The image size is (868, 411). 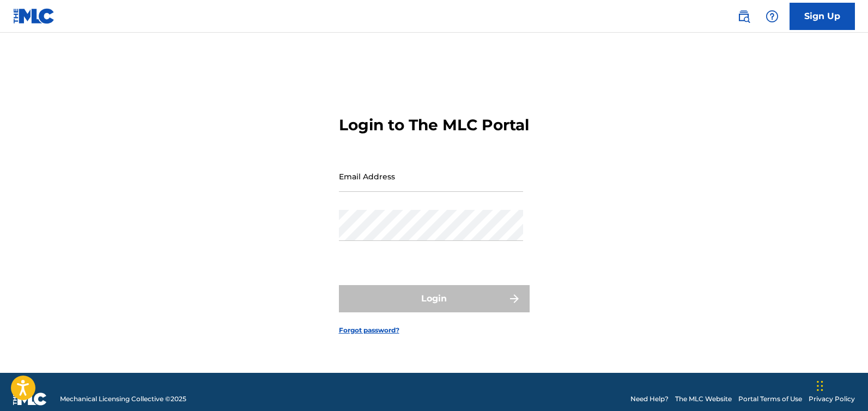 What do you see at coordinates (744, 16) in the screenshot?
I see `a: Public Search` at bounding box center [744, 16].